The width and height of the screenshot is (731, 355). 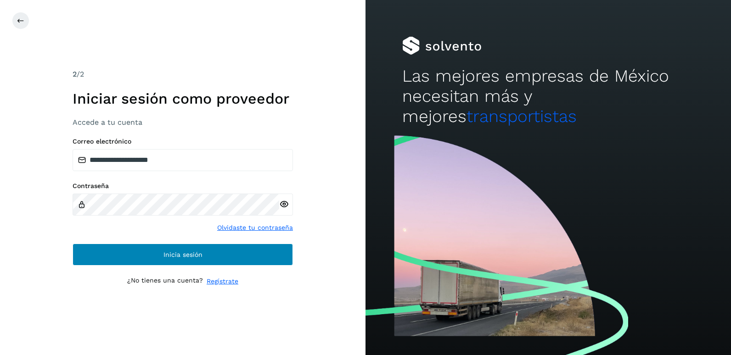 What do you see at coordinates (183, 186) in the screenshot?
I see `label: Contraseña` at bounding box center [183, 186].